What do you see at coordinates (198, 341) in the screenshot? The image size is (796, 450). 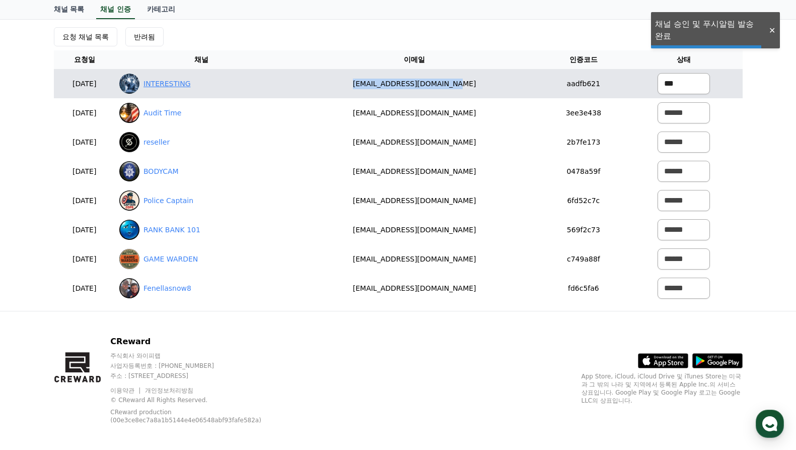 I see `p: CReward` at bounding box center [198, 341].